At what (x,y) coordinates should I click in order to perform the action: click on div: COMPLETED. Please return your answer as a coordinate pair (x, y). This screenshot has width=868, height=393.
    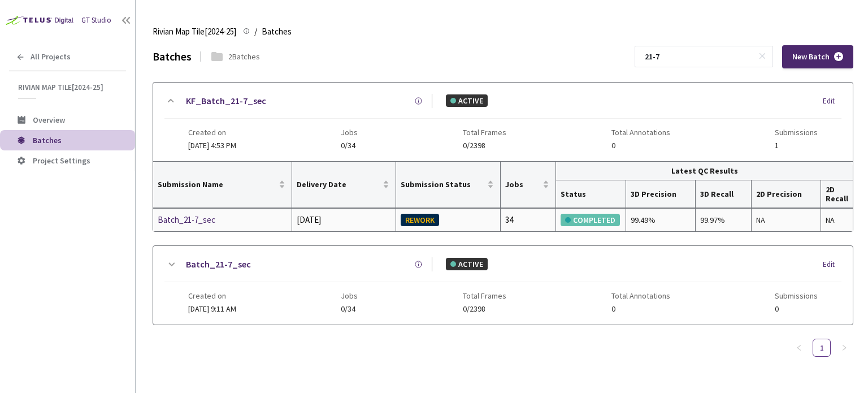
    Looking at the image, I should click on (590, 220).